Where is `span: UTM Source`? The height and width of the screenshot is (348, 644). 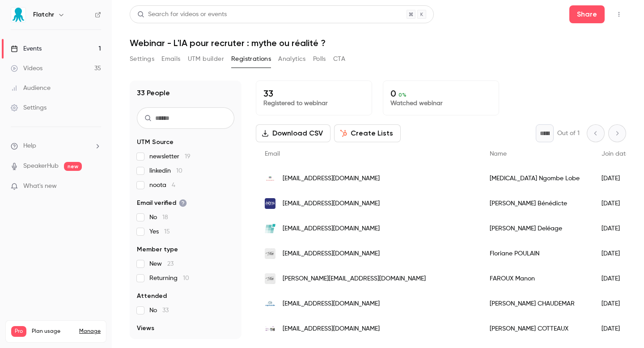
span: UTM Source is located at coordinates (155, 142).